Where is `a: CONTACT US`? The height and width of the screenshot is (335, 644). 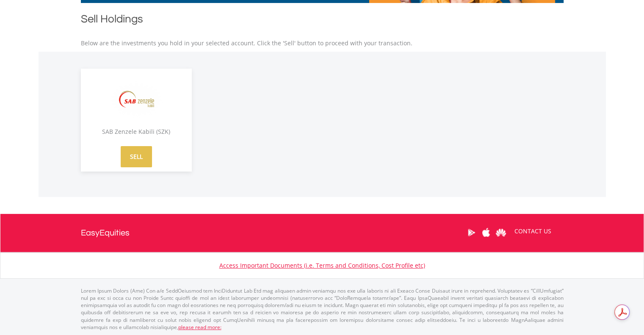
a: CONTACT US is located at coordinates (533, 231).